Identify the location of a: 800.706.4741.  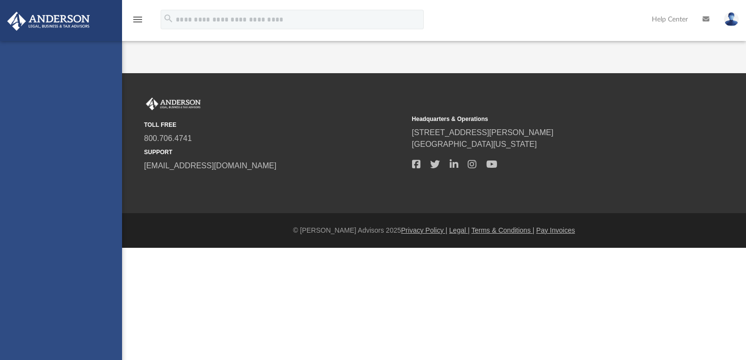
(168, 138).